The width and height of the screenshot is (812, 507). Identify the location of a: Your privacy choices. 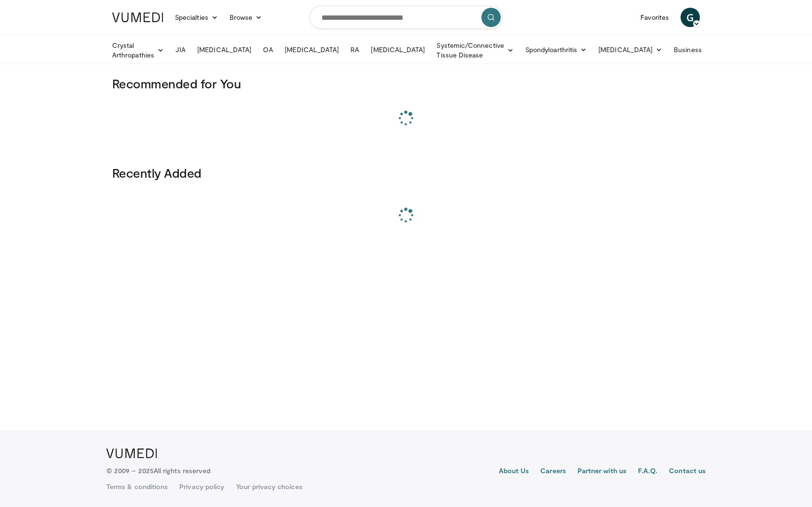
(268, 487).